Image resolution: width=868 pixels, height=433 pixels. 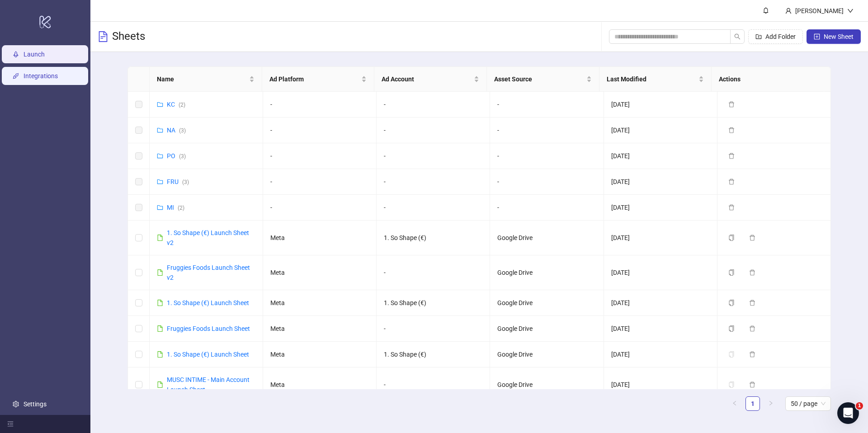 I want to click on span: ( 2 ), so click(x=181, y=208).